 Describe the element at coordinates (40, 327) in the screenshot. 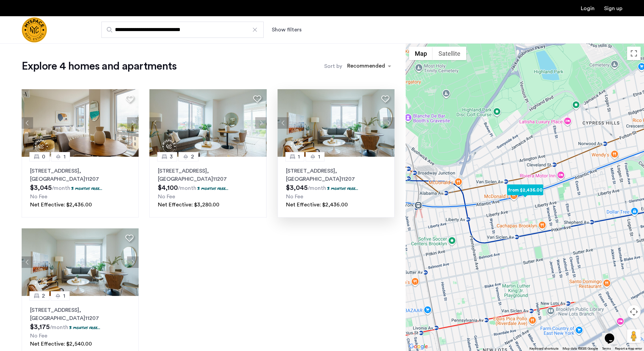

I see `span: $3,175` at that location.